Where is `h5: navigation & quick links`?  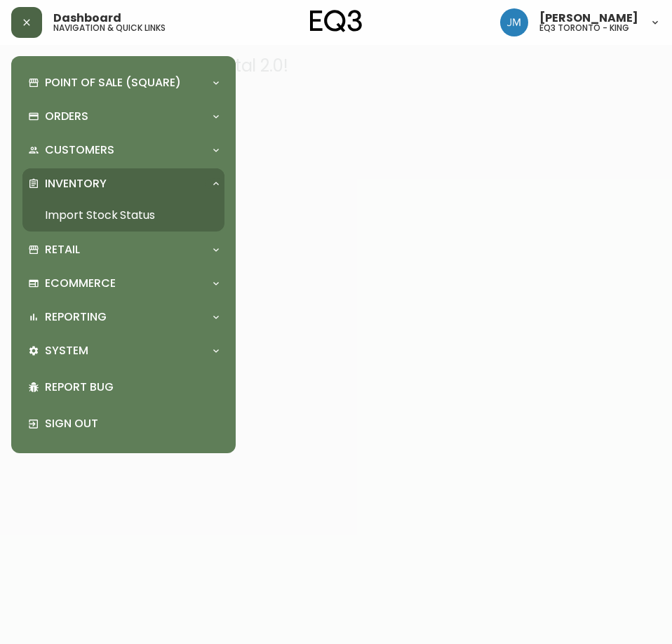
h5: navigation & quick links is located at coordinates (109, 28).